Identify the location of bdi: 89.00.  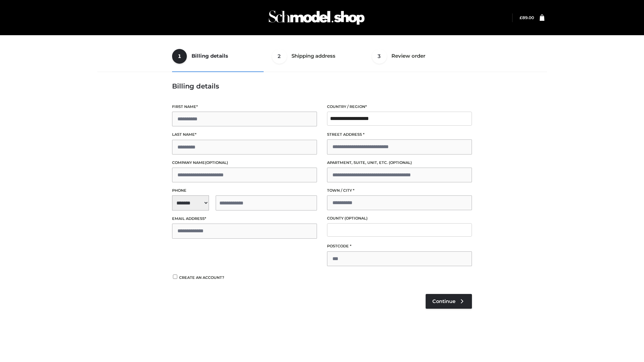
(527, 17).